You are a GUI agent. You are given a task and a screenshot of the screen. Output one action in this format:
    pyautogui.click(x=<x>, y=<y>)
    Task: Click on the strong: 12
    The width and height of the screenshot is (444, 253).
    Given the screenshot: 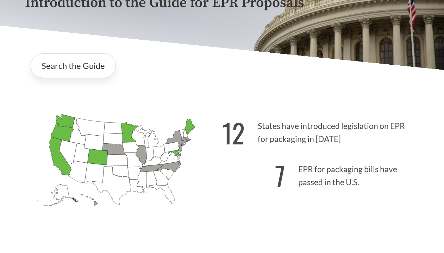 What is the action you would take?
    pyautogui.click(x=233, y=133)
    